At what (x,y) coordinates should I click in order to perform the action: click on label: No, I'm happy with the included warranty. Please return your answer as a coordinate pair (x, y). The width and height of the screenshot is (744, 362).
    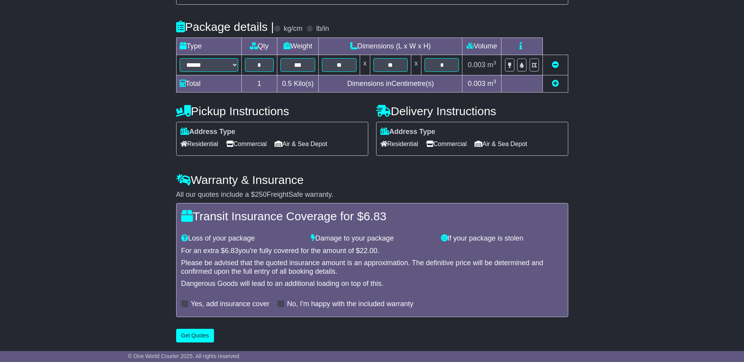
    Looking at the image, I should click on (350, 304).